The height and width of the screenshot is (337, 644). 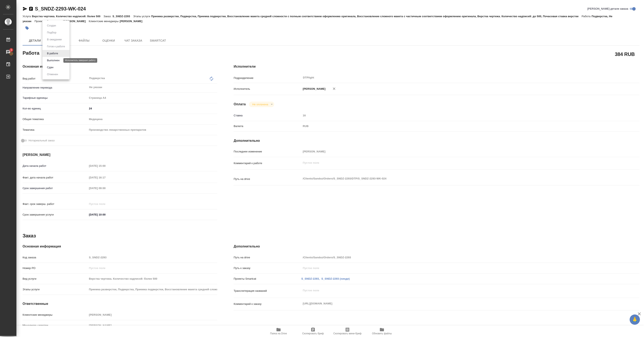 What do you see at coordinates (53, 61) in the screenshot?
I see `button: Выполнен` at bounding box center [53, 61].